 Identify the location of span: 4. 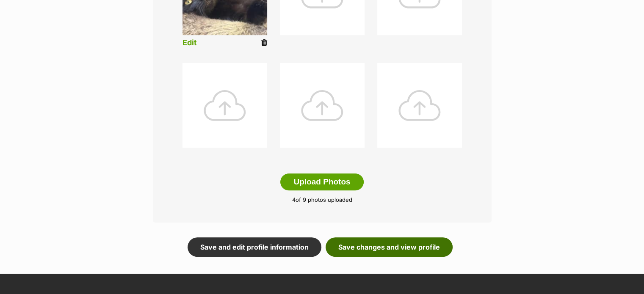
(294, 200).